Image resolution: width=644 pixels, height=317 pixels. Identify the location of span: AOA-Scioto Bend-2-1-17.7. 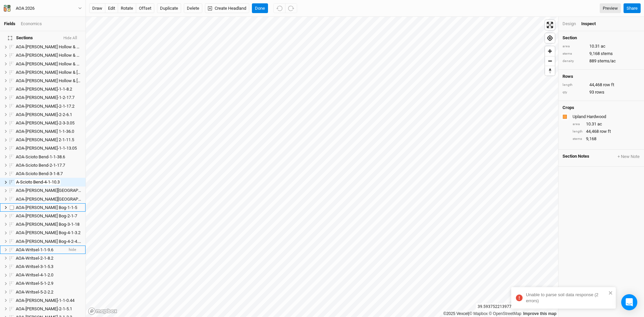
(41, 165).